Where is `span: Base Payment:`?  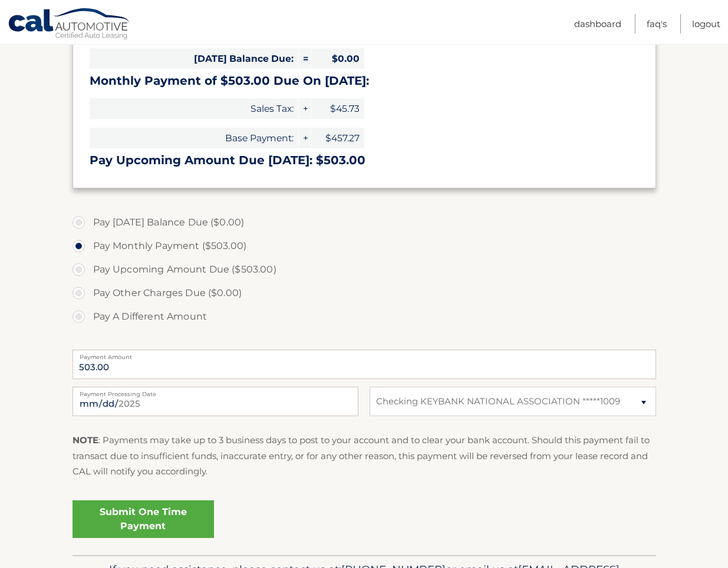 span: Base Payment: is located at coordinates (194, 138).